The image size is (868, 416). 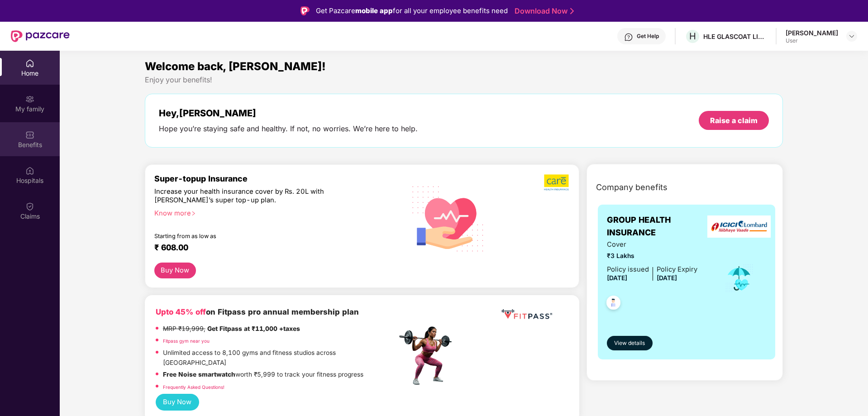 I want to click on div: Super-topup Insurance, so click(x=275, y=178).